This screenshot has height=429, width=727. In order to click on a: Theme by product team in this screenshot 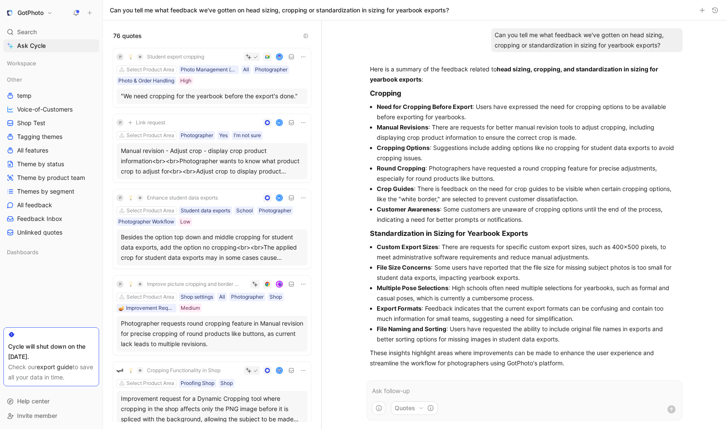, I will do `click(51, 178)`.